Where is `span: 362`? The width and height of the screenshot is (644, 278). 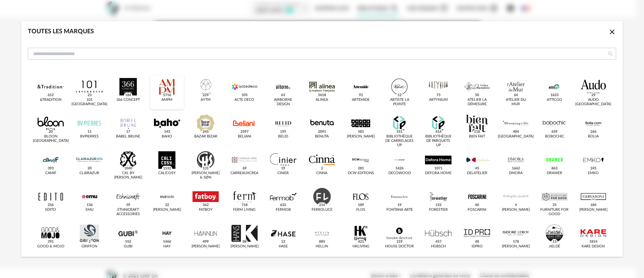 span: 362 is located at coordinates (205, 205).